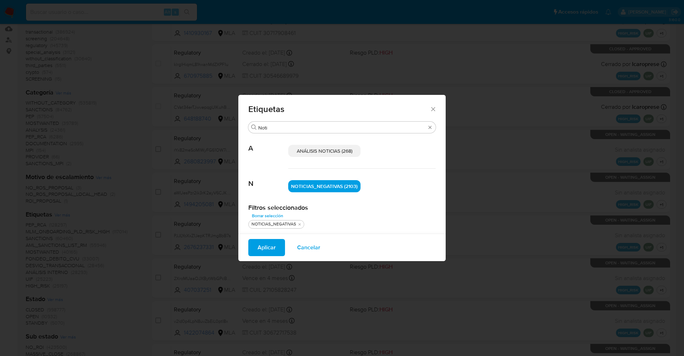 This screenshot has height=356, width=684. Describe the element at coordinates (433, 109) in the screenshot. I see `button: Cerrar` at that location.